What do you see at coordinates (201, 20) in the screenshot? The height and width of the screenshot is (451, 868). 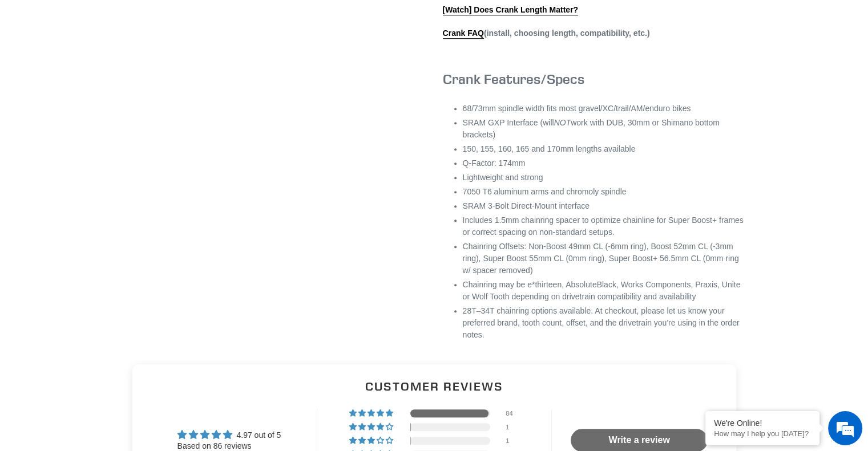 I see `div: Minimize live chat window` at bounding box center [201, 20].